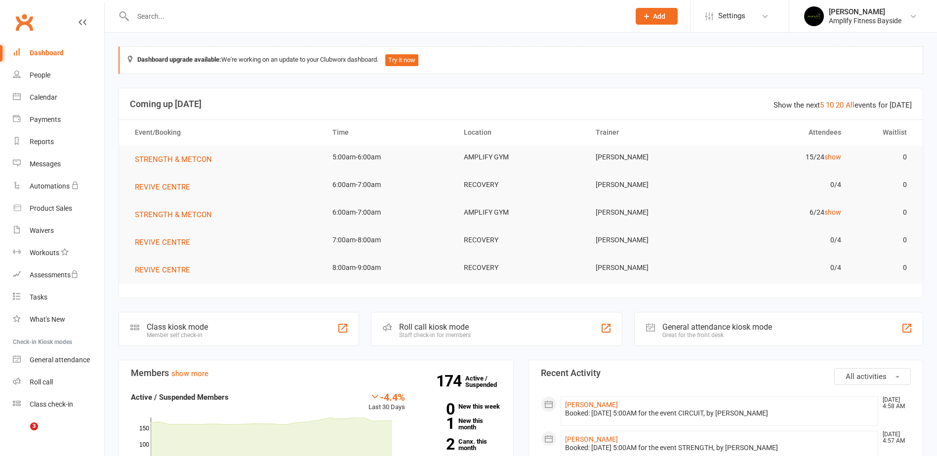 The height and width of the screenshot is (456, 937). Describe the element at coordinates (58, 164) in the screenshot. I see `a: Messages` at that location.